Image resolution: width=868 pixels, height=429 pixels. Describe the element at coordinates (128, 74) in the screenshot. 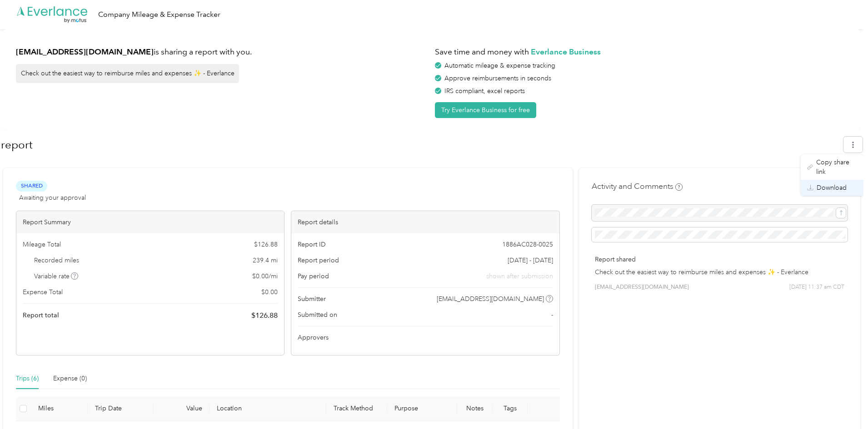

I see `div: Check out the easiest way to reimburse miles and expenses ✨ - Everlance` at that location.